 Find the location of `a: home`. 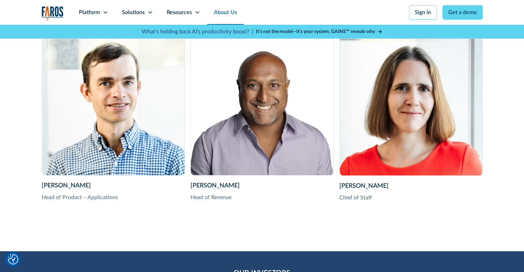

a: home is located at coordinates (53, 13).